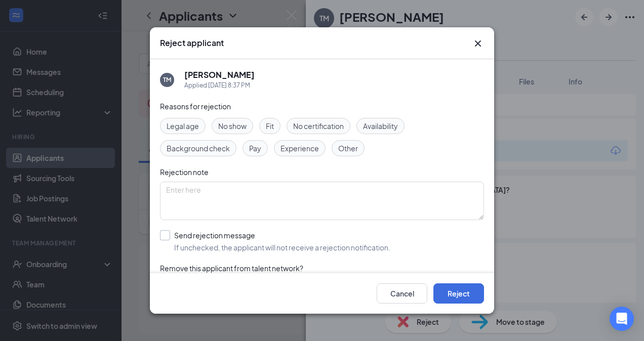 The image size is (644, 341). I want to click on span: Background check, so click(198, 148).